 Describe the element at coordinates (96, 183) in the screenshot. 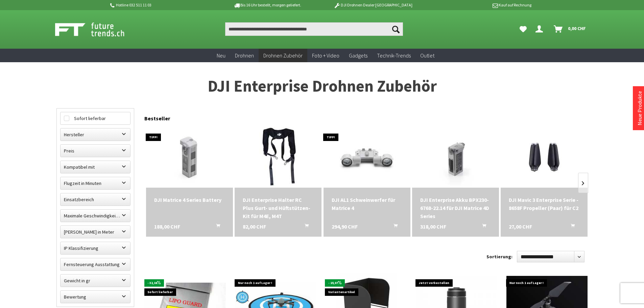

I see `label: Flugzeit in Minuten` at that location.